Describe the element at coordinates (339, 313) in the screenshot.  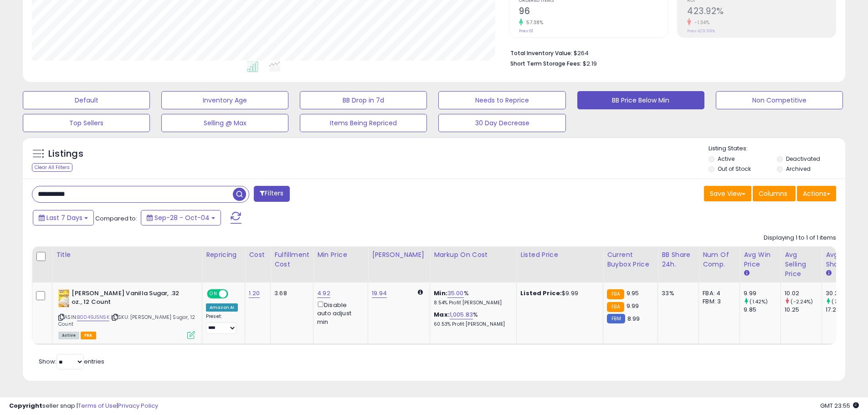
I see `div: Disable auto adjust min` at that location.